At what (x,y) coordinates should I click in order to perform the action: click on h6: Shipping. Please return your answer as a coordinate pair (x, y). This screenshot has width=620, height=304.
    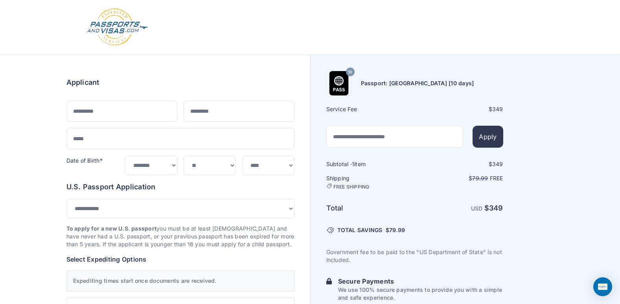
    Looking at the image, I should click on (370, 182).